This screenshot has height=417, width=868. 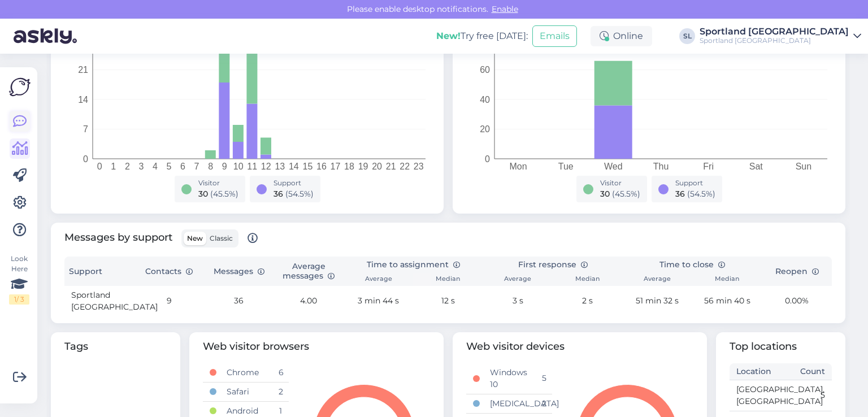 I want to click on b: New!, so click(x=449, y=36).